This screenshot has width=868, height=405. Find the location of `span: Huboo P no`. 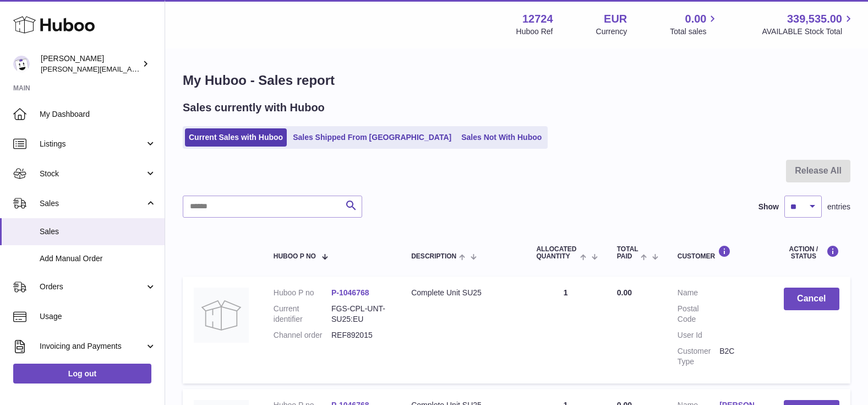

span: Huboo P no is located at coordinates (295, 257).